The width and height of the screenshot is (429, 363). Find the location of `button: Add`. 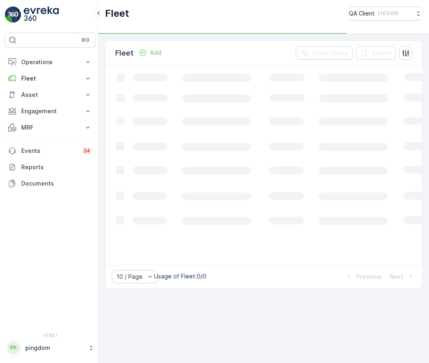

button: Add is located at coordinates (150, 53).